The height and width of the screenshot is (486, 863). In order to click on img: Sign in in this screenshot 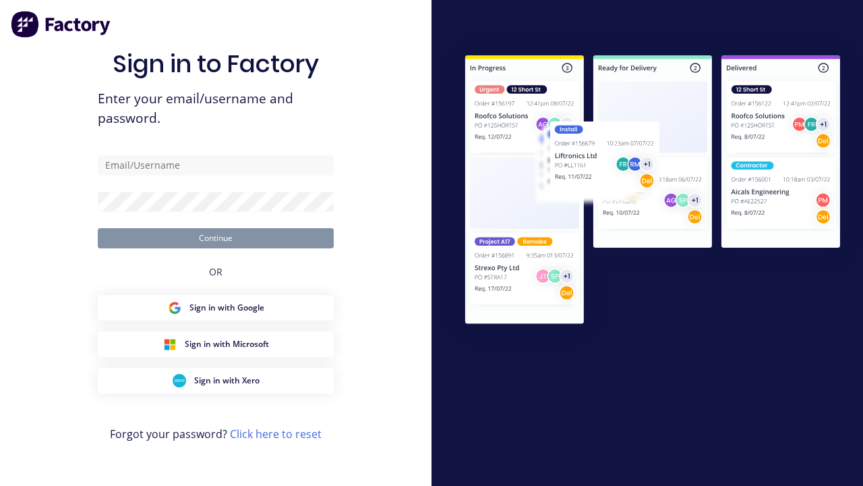, I will do `click(653, 191)`.